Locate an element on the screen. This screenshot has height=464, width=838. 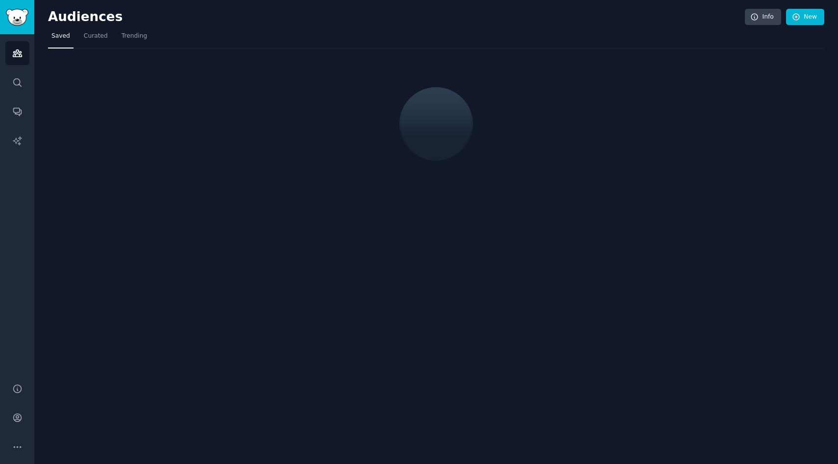
img: GummySearch logo is located at coordinates (17, 17).